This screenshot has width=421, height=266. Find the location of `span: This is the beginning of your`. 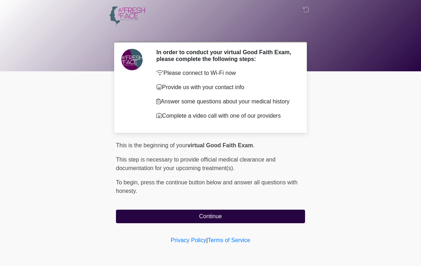

span: This is the beginning of your is located at coordinates (152, 145).